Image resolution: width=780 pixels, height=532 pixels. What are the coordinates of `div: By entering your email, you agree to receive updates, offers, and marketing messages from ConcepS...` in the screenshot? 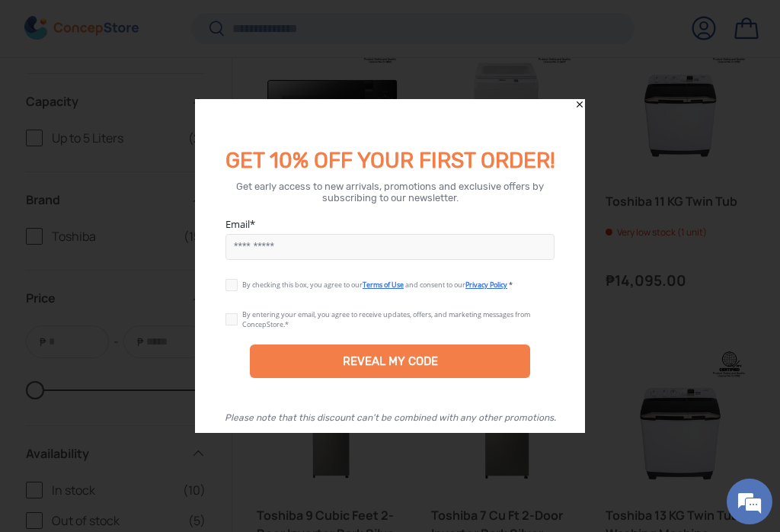 It's located at (386, 319).